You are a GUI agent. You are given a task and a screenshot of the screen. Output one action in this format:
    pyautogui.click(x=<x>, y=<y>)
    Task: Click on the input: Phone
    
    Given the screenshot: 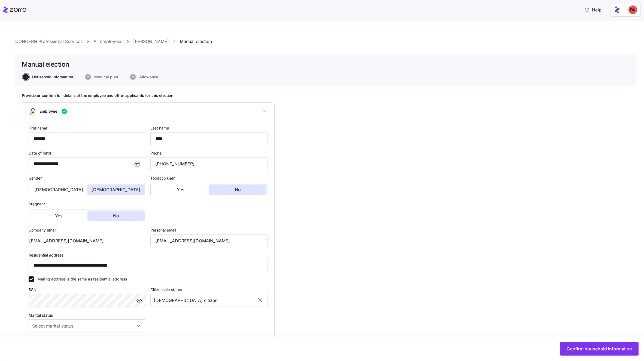 What is the action you would take?
    pyautogui.click(x=209, y=164)
    